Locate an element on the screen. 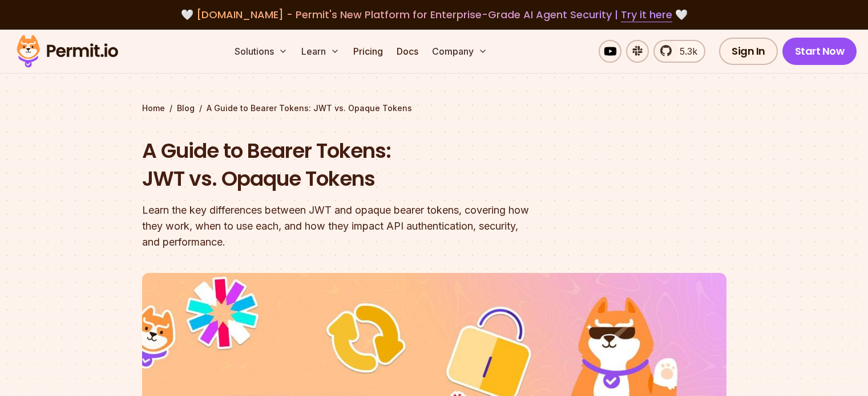  a: Home is located at coordinates (154, 108).